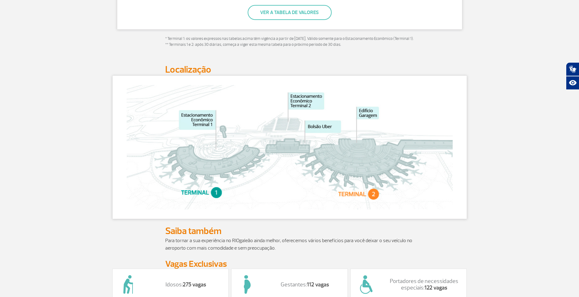  What do you see at coordinates (573, 83) in the screenshot?
I see `button: Abrir recursos assistivos.` at bounding box center [573, 83].